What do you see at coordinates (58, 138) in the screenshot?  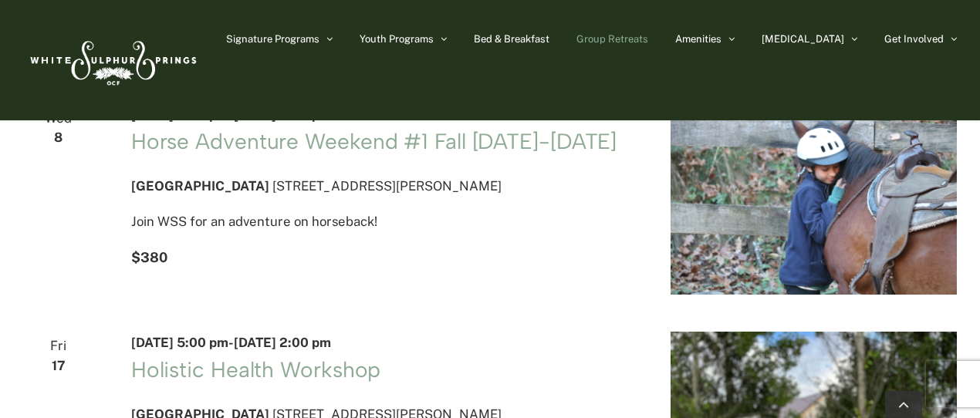 I see `span: 8` at bounding box center [58, 138].